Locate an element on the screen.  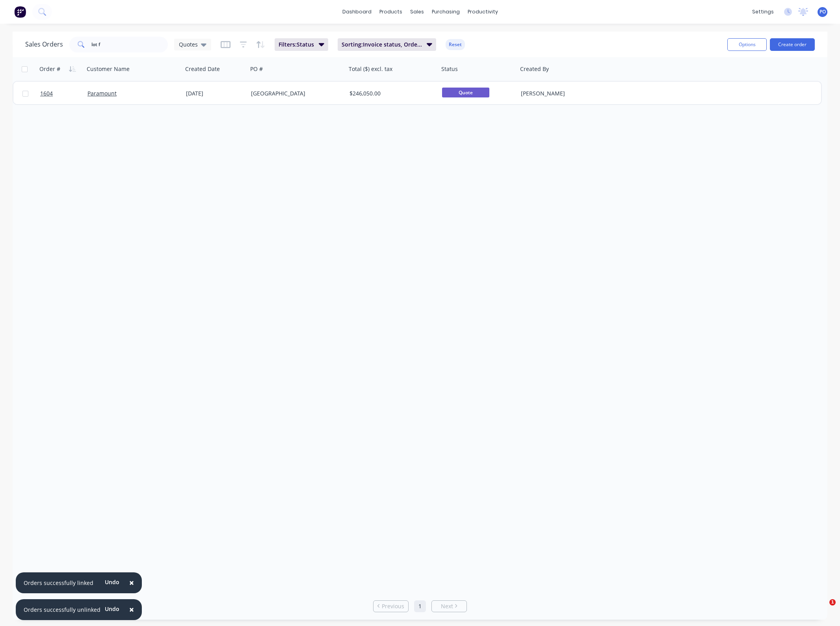
img: Factory is located at coordinates (20, 12).